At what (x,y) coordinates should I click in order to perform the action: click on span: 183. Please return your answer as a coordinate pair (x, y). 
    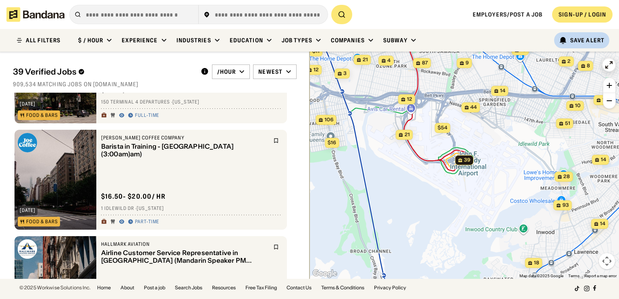
    Looking at the image, I should click on (607, 100).